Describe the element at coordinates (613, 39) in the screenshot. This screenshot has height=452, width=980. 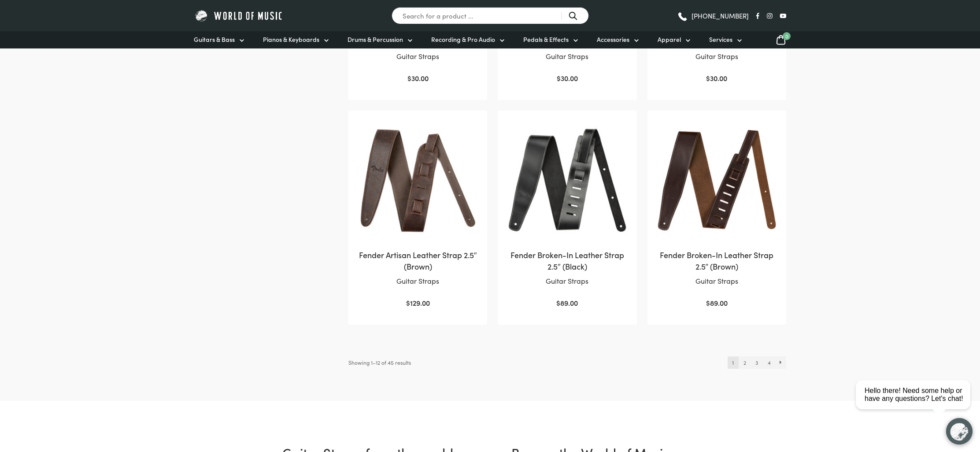
I see `span: Accessories` at that location.